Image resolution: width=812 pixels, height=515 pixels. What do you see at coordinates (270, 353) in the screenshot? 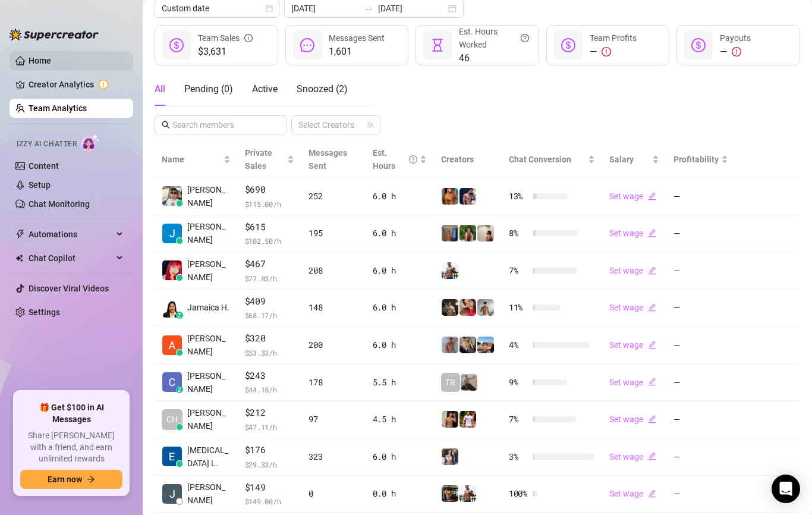
I see `span: $ 53.33 /h` at bounding box center [270, 353].